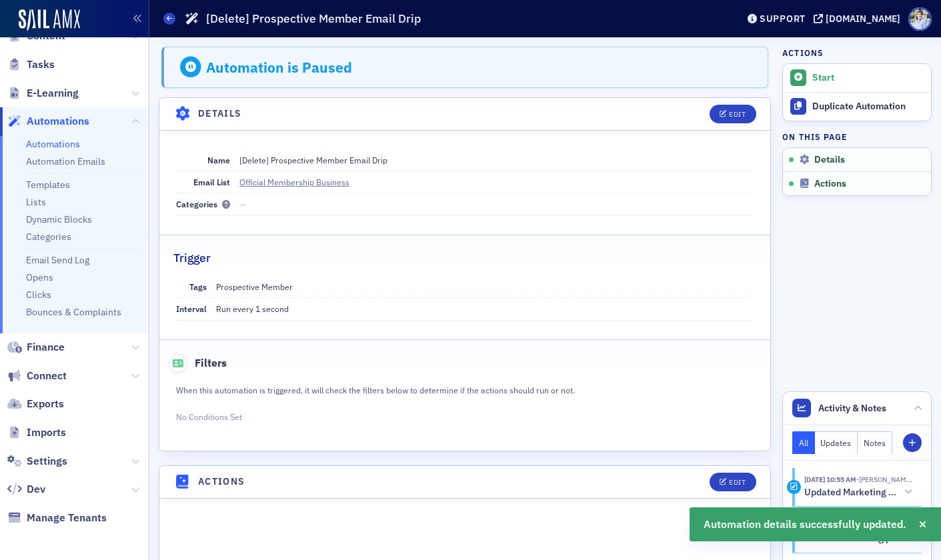 The width and height of the screenshot is (941, 560). Describe the element at coordinates (57, 260) in the screenshot. I see `a: Email Send Log` at that location.